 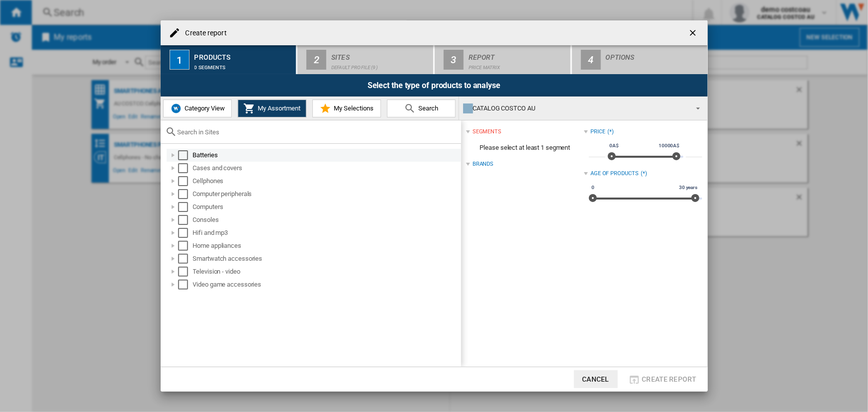 I want to click on button: 4 Options, so click(x=639, y=59).